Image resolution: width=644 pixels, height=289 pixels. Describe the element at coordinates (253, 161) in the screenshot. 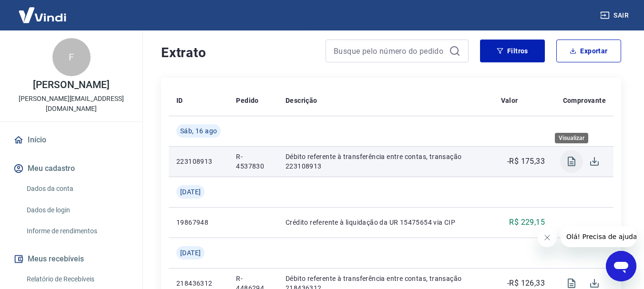

I see `p: R-4537830` at that location.